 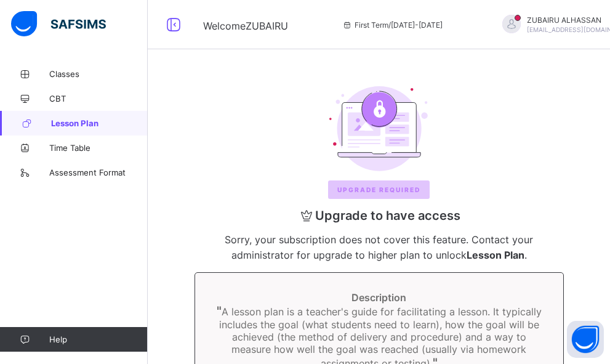 What do you see at coordinates (392, 25) in the screenshot?
I see `span: session/term information` at bounding box center [392, 25].